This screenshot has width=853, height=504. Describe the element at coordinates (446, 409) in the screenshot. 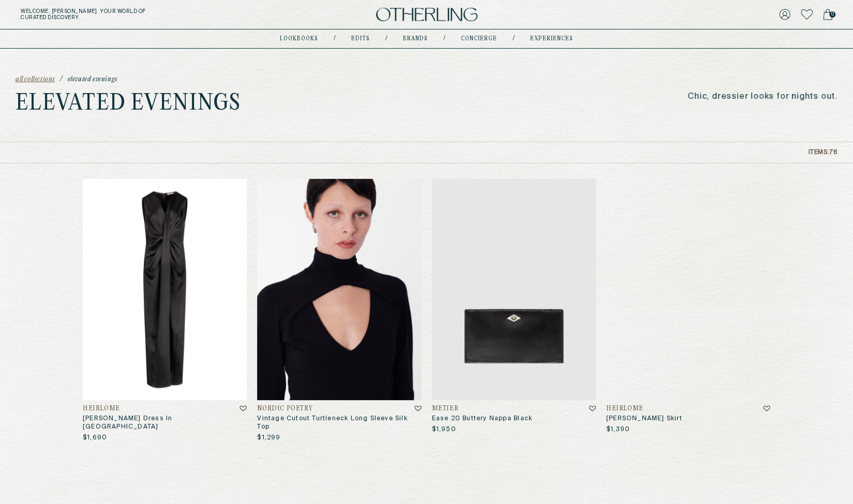

I see `h4: Metier` at that location.